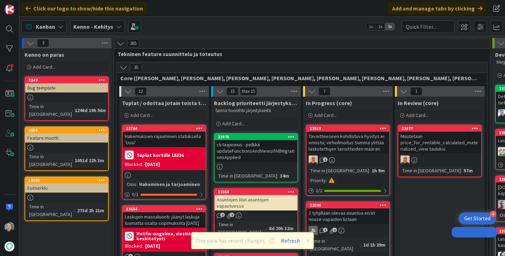  Describe the element at coordinates (67, 138) in the screenshot. I see `div: Feature muotti` at that location.